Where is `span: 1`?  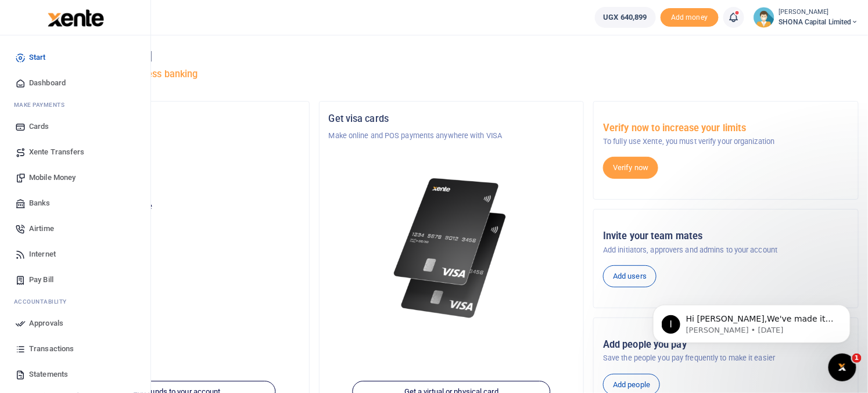 span: 1 is located at coordinates (857, 358).